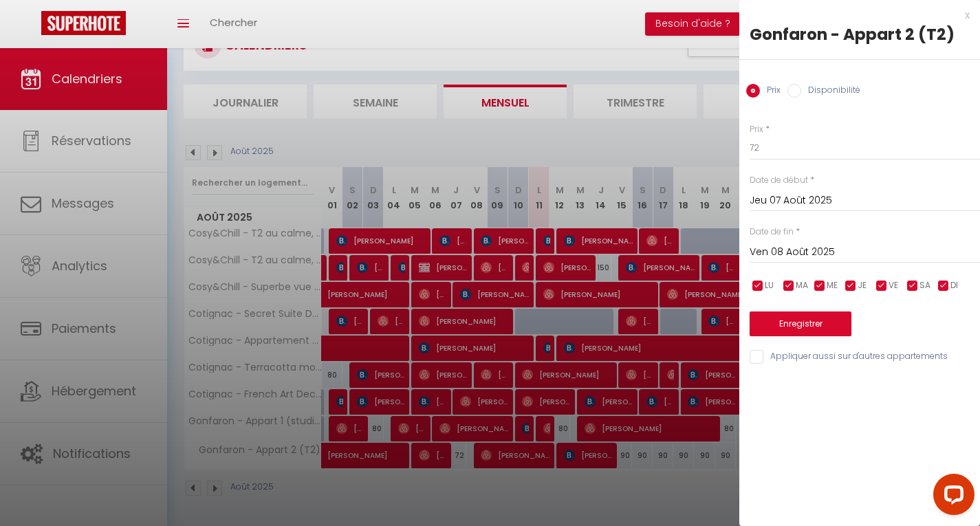 The height and width of the screenshot is (526, 980). Describe the element at coordinates (854, 15) in the screenshot. I see `div: x` at that location.